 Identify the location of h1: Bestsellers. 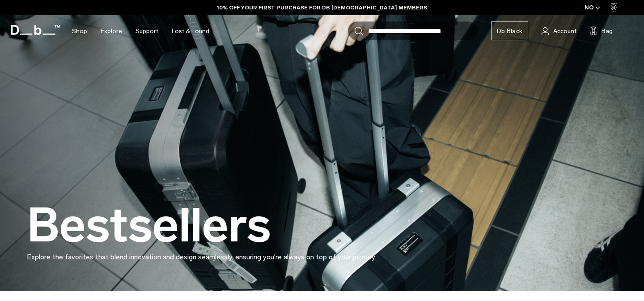
(149, 226).